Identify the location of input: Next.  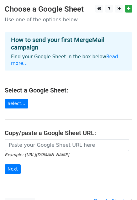
(13, 169).